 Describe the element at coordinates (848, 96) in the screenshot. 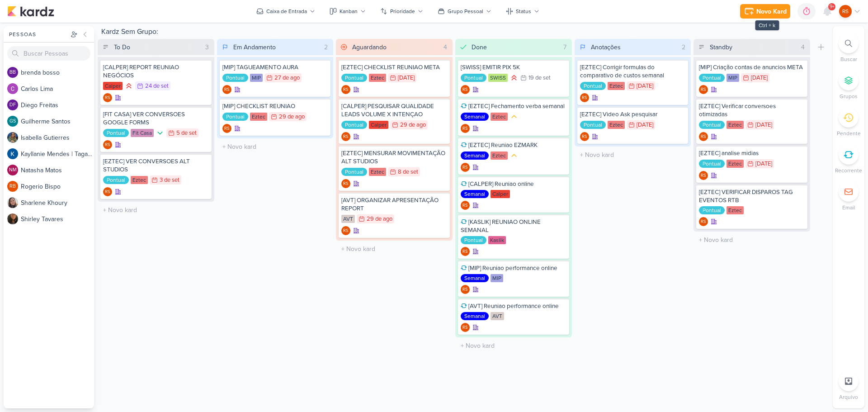

I see `p: Grupos` at that location.